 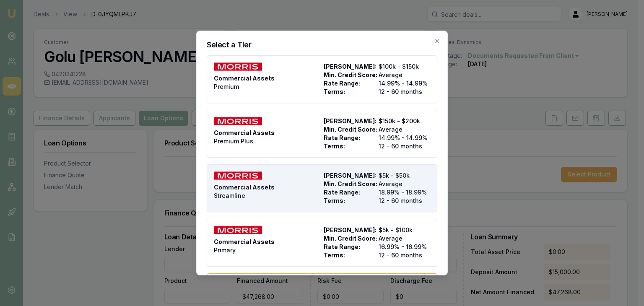 I want to click on span: Primary, so click(x=225, y=251).